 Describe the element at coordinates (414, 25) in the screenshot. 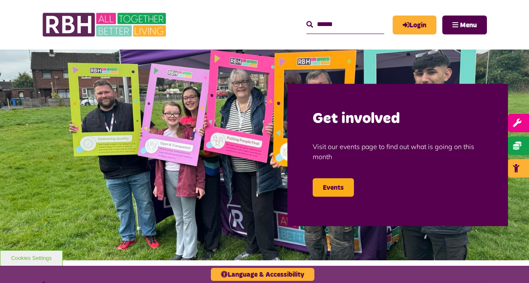

I see `a: MyRBH` at that location.